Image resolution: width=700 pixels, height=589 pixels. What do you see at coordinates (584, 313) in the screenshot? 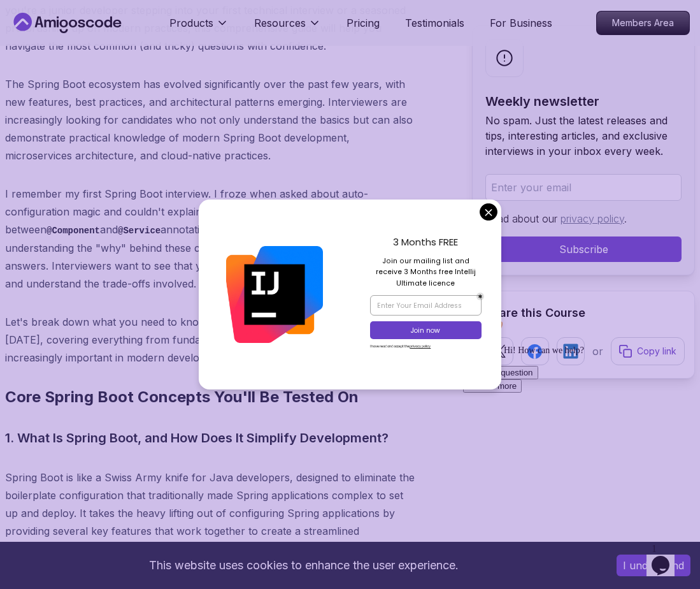
I see `h2: Share this Course` at bounding box center [584, 313].